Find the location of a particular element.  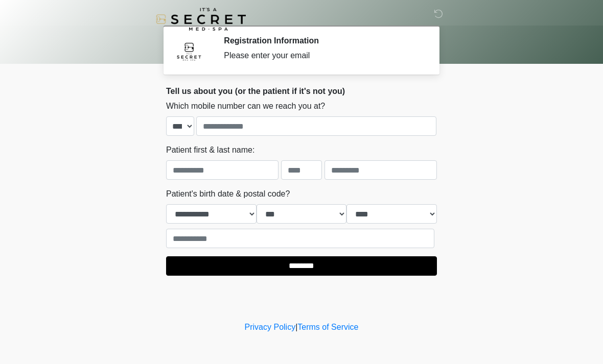

label: Patient's birth date & postal code? is located at coordinates (228, 194).